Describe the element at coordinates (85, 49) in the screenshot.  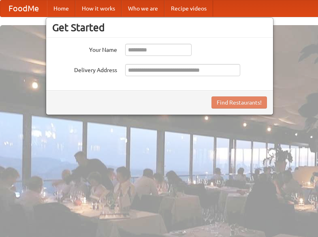
I see `label: Your Name` at that location.